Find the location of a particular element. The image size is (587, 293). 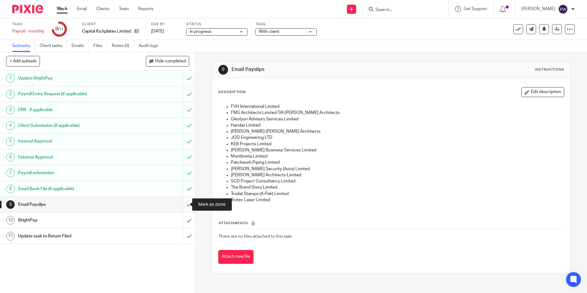

p: KEB Projects Limited is located at coordinates (397, 144).